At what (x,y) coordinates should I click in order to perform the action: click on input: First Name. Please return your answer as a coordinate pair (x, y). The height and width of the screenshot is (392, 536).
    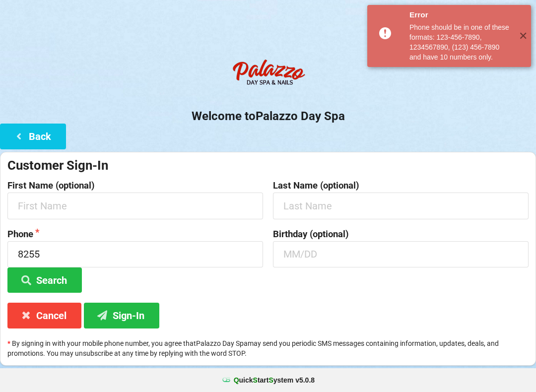
    Looking at the image, I should click on (135, 206).